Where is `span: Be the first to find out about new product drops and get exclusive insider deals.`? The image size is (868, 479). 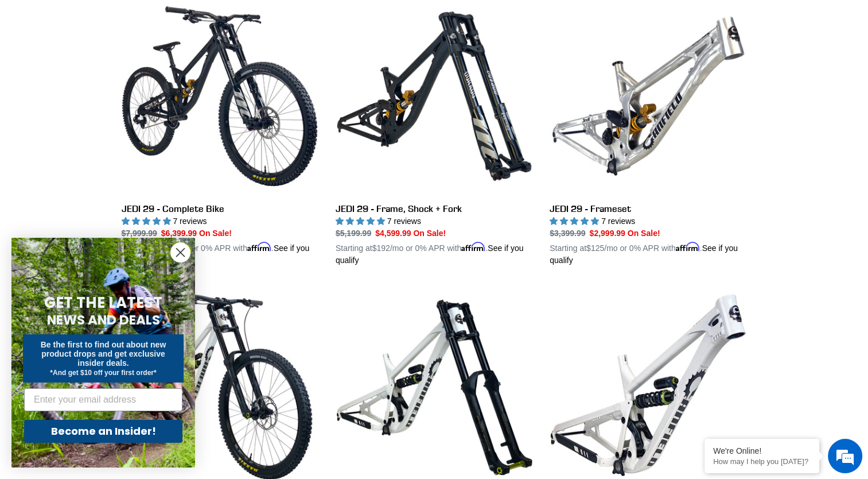 span: Be the first to find out about new product drops and get exclusive insider deals. is located at coordinates (103, 354).